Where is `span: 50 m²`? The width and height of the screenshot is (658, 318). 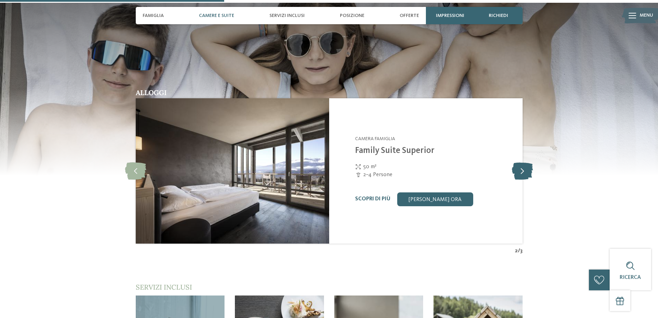 span: 50 m² is located at coordinates (370, 167).